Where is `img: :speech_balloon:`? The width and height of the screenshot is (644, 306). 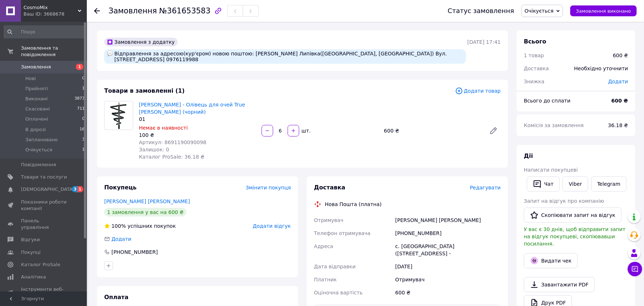
img: :speech_balloon: is located at coordinates (110, 54).